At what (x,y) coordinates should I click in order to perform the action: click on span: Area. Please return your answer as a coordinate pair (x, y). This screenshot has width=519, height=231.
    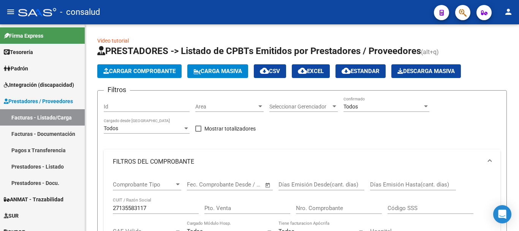
    Looking at the image, I should click on (226, 106).